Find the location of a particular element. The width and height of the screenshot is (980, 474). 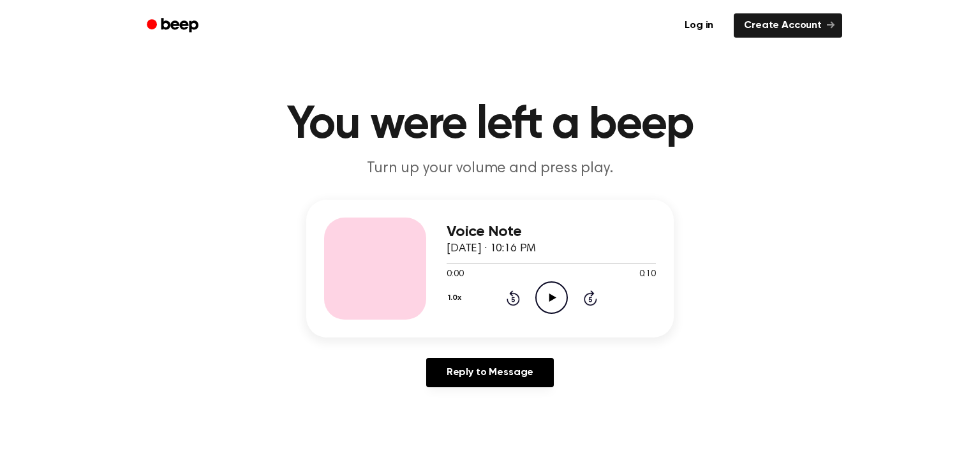

p: Turn up your volume and press play. is located at coordinates (490, 169).